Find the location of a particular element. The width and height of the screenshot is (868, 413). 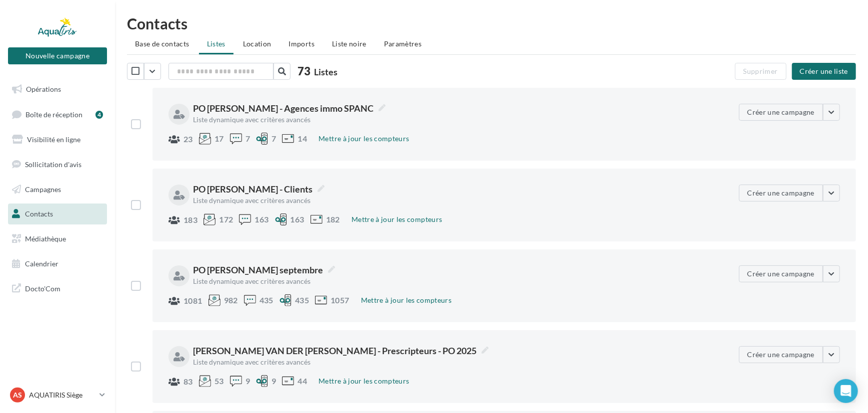

a: Campagnes is located at coordinates (57, 190).